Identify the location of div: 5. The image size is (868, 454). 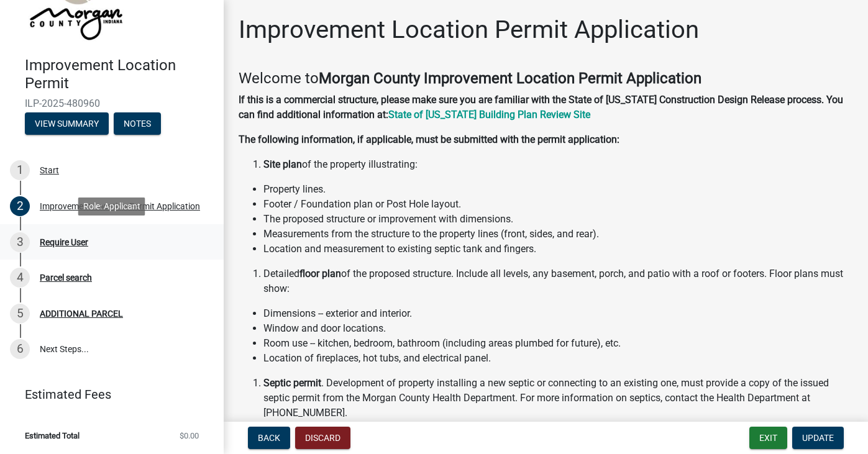
(19, 314).